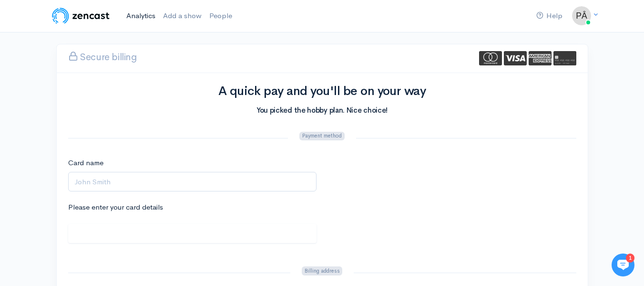 The width and height of the screenshot is (644, 286). Describe the element at coordinates (115, 207) in the screenshot. I see `label: Please enter your card details` at that location.